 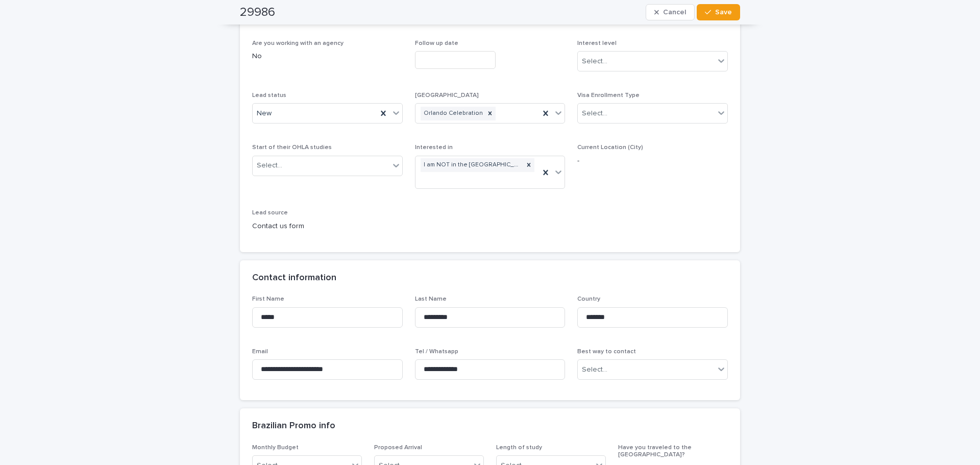 I want to click on span: Save, so click(x=723, y=12).